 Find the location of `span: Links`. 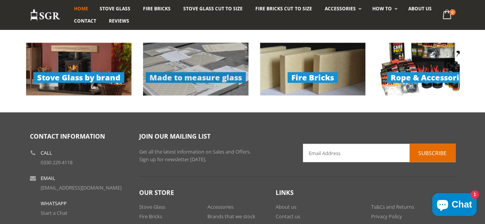

span: Links is located at coordinates (284, 192).